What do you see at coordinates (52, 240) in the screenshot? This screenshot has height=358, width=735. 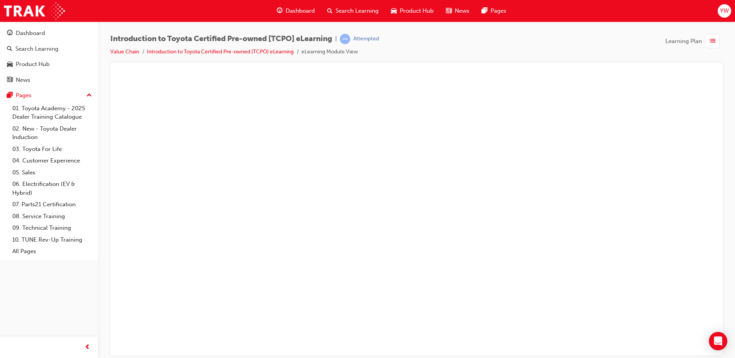 I see `a: 10. TUNE Rev-Up Training` at bounding box center [52, 240].